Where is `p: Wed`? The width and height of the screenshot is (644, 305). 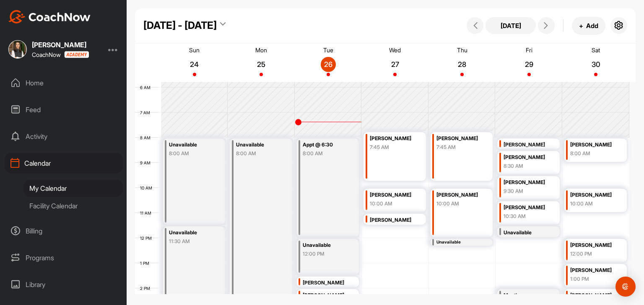
p: Wed is located at coordinates (395, 50).